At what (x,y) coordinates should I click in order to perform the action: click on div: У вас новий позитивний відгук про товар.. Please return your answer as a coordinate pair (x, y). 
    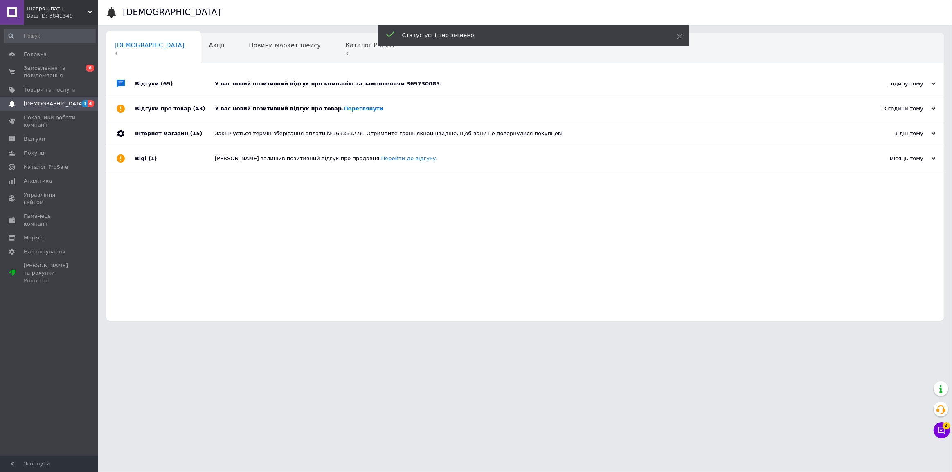
    Looking at the image, I should click on (534, 109).